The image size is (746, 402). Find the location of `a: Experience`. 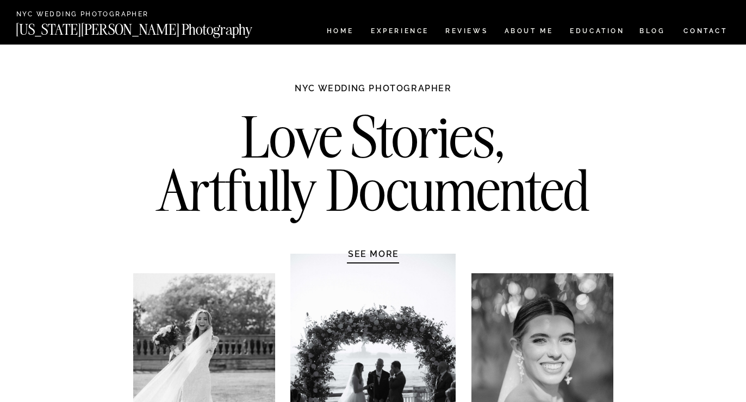

a: Experience is located at coordinates (399, 32).